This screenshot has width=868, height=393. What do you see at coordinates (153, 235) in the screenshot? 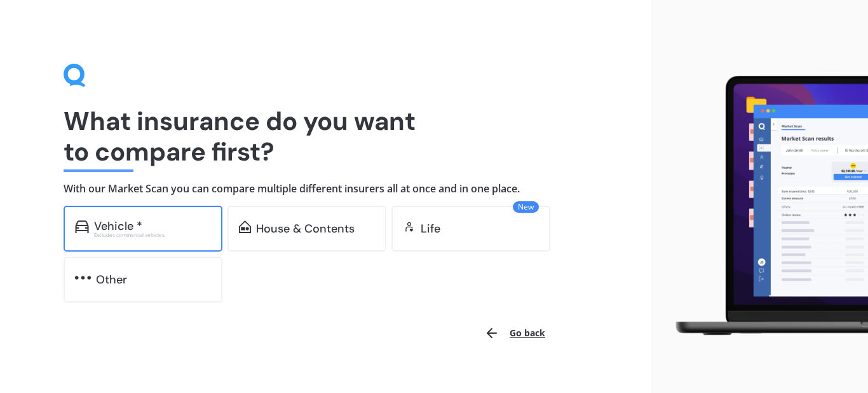
I see `div: Excludes commercial vehicles` at bounding box center [153, 235].